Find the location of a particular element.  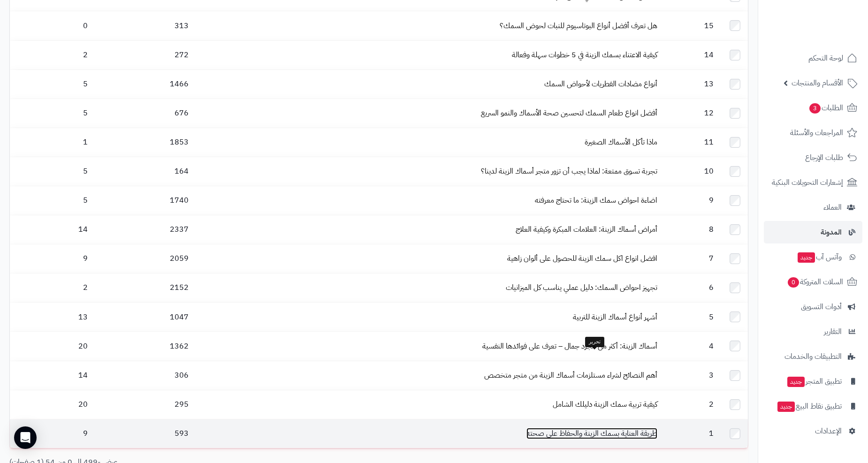

td: 2059 is located at coordinates (142, 258).